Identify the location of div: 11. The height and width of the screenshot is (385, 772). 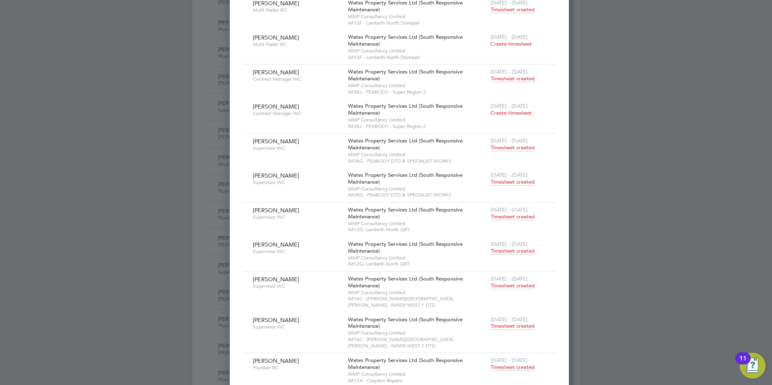
(743, 364).